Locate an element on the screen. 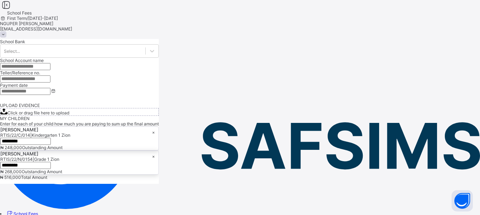 The image size is (480, 215). span: ₦ 268,000 is located at coordinates (11, 172).